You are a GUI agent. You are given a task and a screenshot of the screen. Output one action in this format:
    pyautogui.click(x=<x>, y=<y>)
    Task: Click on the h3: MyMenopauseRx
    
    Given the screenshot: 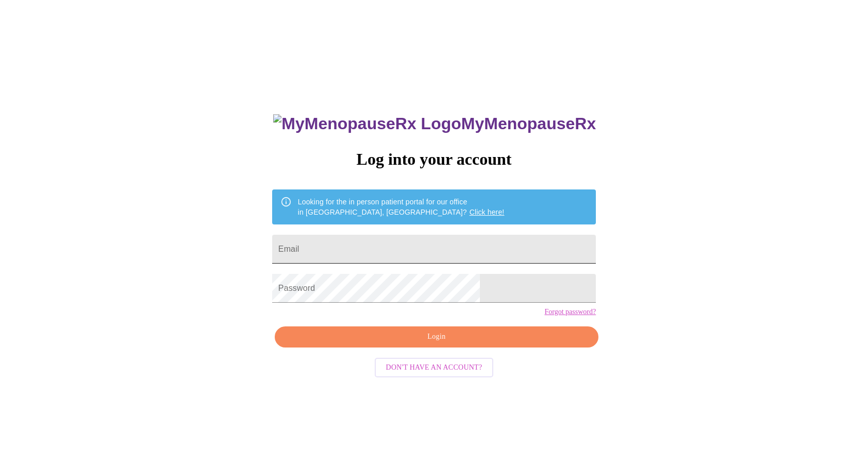 What is the action you would take?
    pyautogui.click(x=435, y=124)
    